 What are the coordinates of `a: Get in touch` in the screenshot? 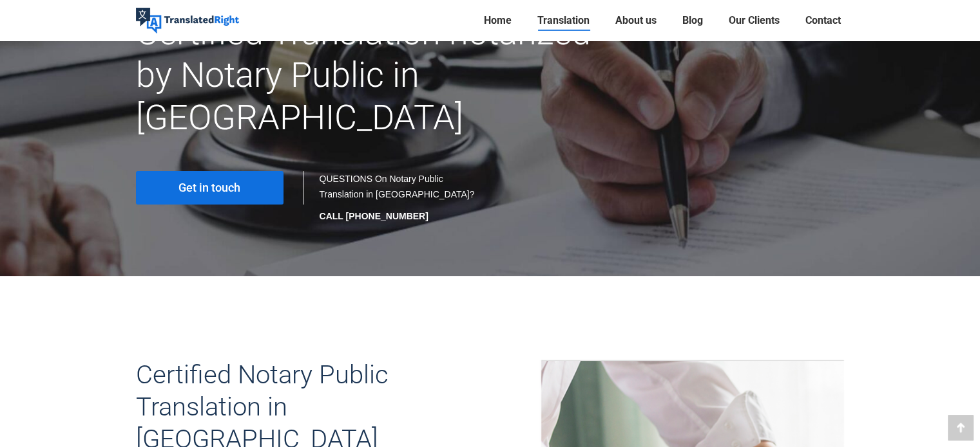 It's located at (210, 188).